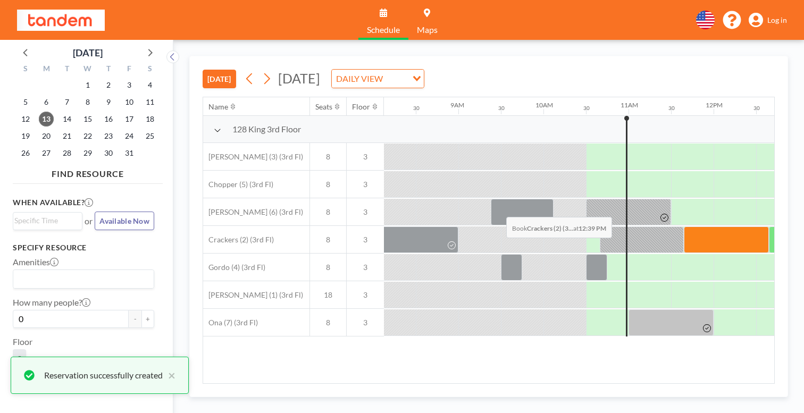 The height and width of the screenshot is (413, 804). What do you see at coordinates (129, 102) in the screenshot?
I see `span: Friday, October 10, 2025` at bounding box center [129, 102].